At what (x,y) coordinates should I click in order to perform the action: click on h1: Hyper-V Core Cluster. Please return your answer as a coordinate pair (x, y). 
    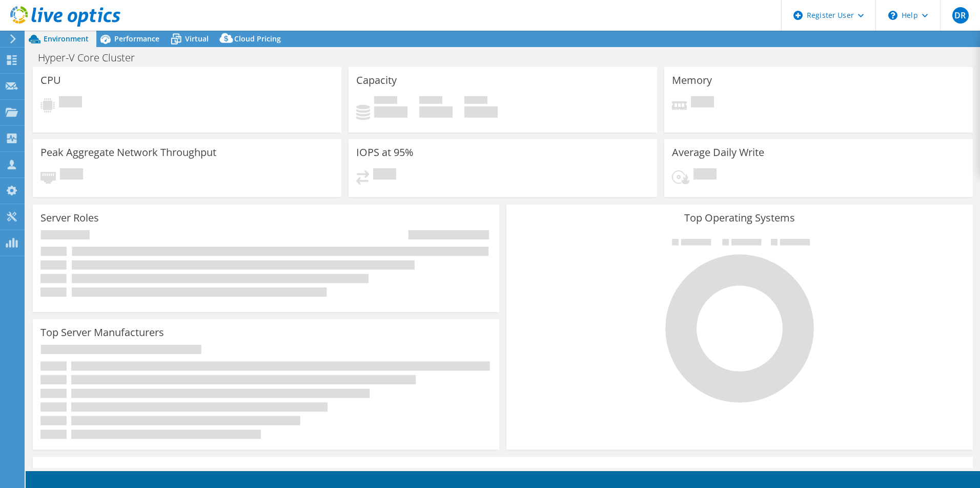
    Looking at the image, I should click on (92, 58).